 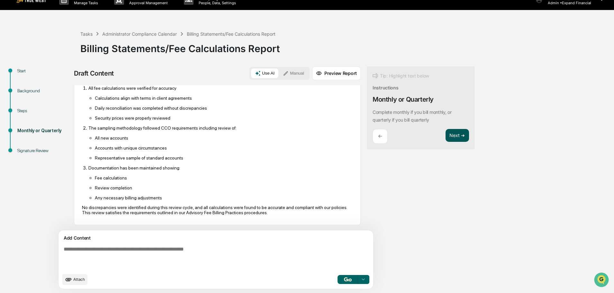 What do you see at coordinates (348, 279) in the screenshot?
I see `img: Go` at bounding box center [348, 279].